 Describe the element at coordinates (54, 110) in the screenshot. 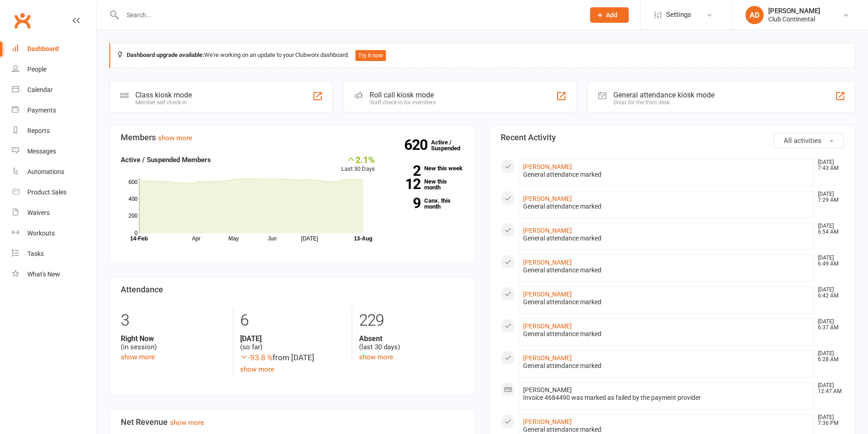

I see `a: Payments` at that location.